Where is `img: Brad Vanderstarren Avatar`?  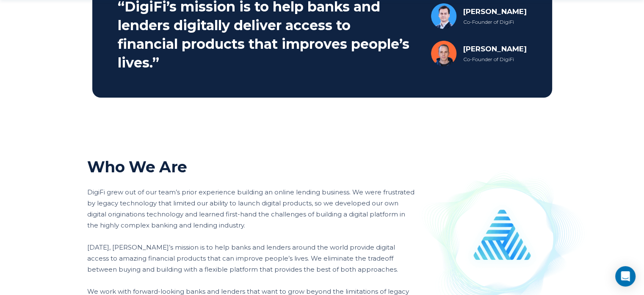
img: Brad Vanderstarren Avatar is located at coordinates (444, 53).